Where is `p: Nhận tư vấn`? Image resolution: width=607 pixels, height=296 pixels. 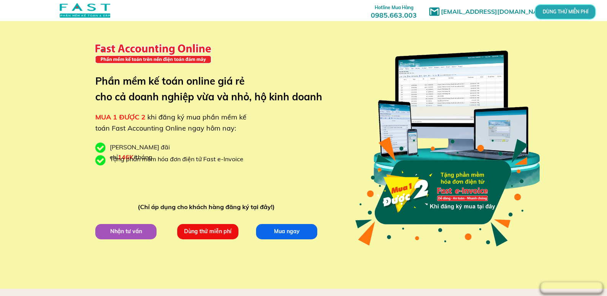 p: Nhận tư vấn is located at coordinates (126, 231).